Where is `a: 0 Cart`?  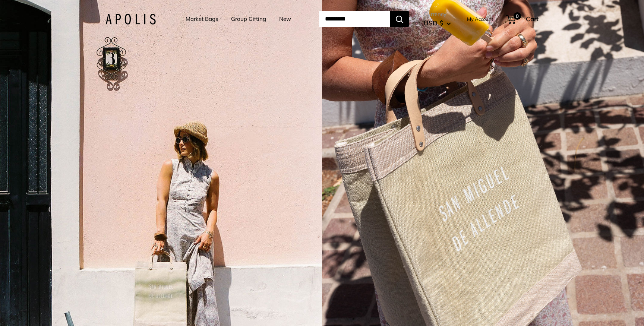
a: 0 Cart is located at coordinates (522, 19).